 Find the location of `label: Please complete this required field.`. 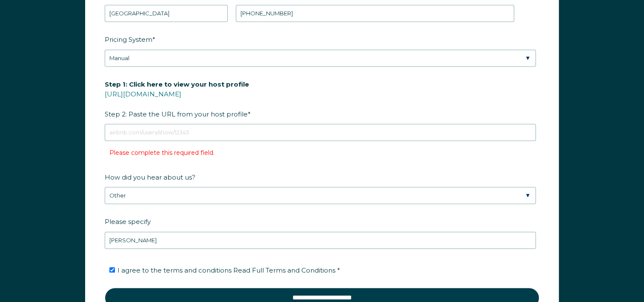

label: Please complete this required field. is located at coordinates (161, 153).